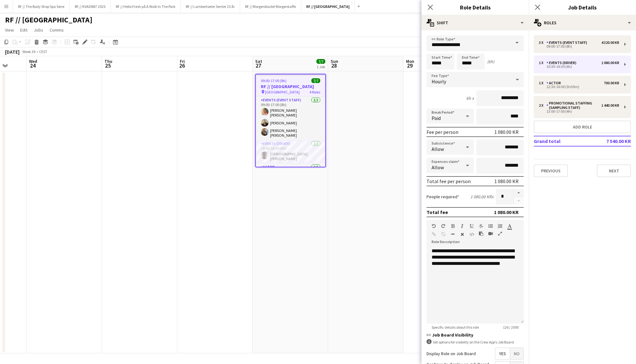 The width and height of the screenshot is (636, 364). I want to click on div: 700.00 KR, so click(612, 83).